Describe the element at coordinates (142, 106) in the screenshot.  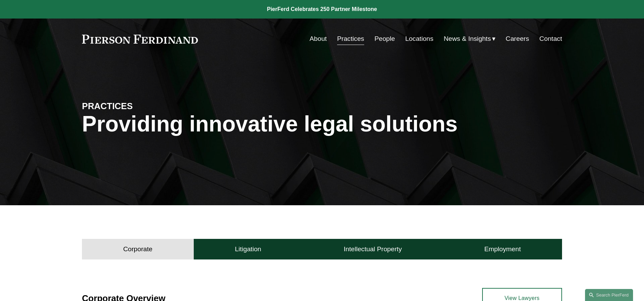
I see `h4: PRACTICES` at that location.